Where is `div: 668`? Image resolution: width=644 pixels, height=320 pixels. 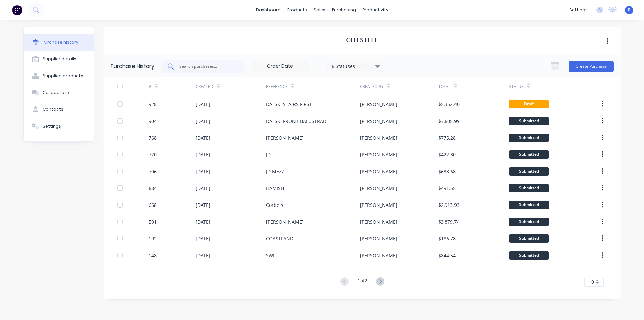
div: 668 is located at coordinates (153, 205).